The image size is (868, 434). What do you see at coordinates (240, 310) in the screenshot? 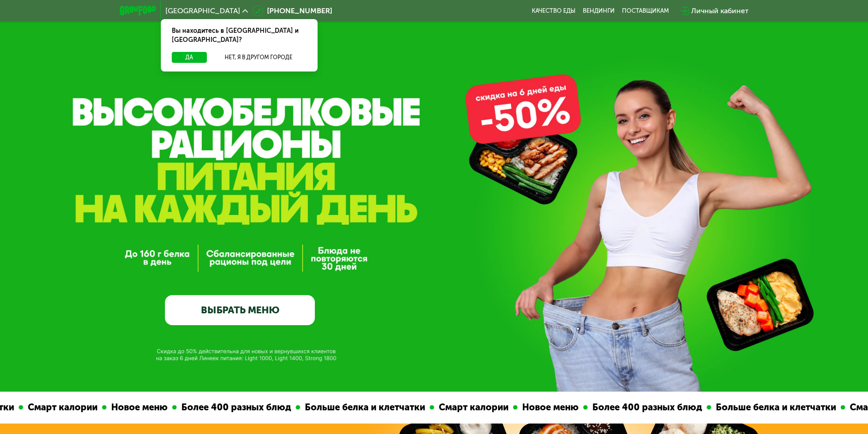
I see `a: ВЫБРАТЬ МЕНЮ` at bounding box center [240, 310].